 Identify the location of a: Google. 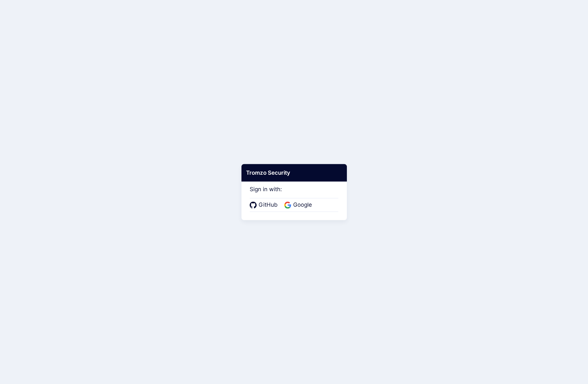
(299, 205).